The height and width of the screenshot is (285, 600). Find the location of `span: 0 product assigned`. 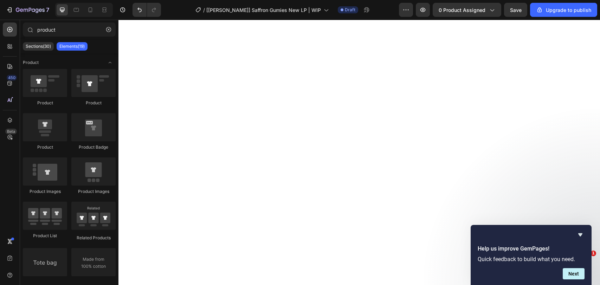

span: 0 product assigned is located at coordinates (462, 10).